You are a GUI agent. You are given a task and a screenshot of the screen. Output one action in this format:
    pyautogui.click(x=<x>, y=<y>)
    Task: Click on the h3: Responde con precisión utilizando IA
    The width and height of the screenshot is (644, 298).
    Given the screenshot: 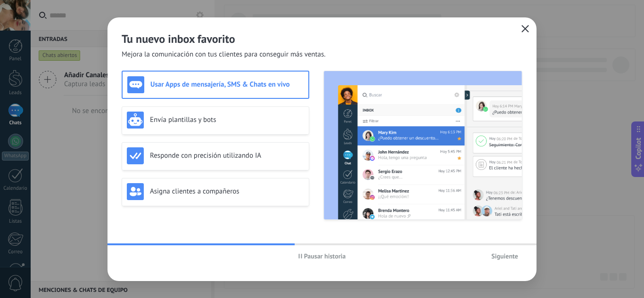 What is the action you would take?
    pyautogui.click(x=227, y=155)
    